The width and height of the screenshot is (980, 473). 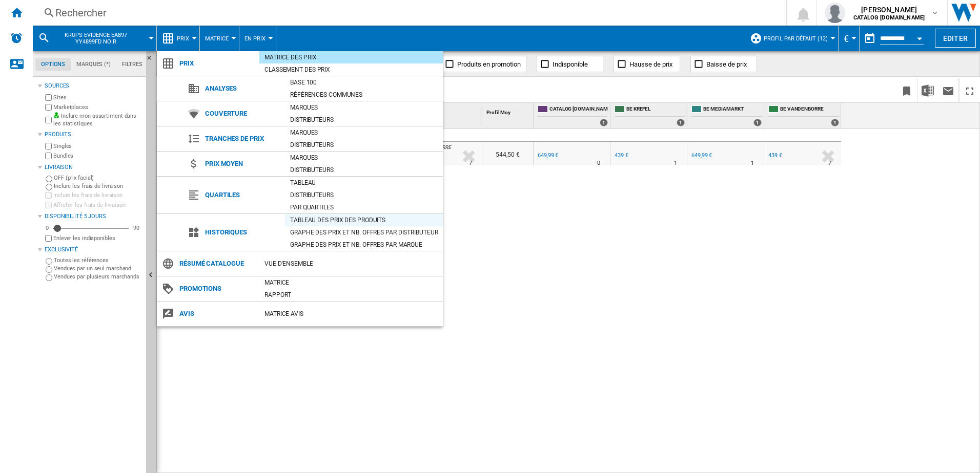 What do you see at coordinates (351, 283) in the screenshot?
I see `div: Matrice` at bounding box center [351, 283].